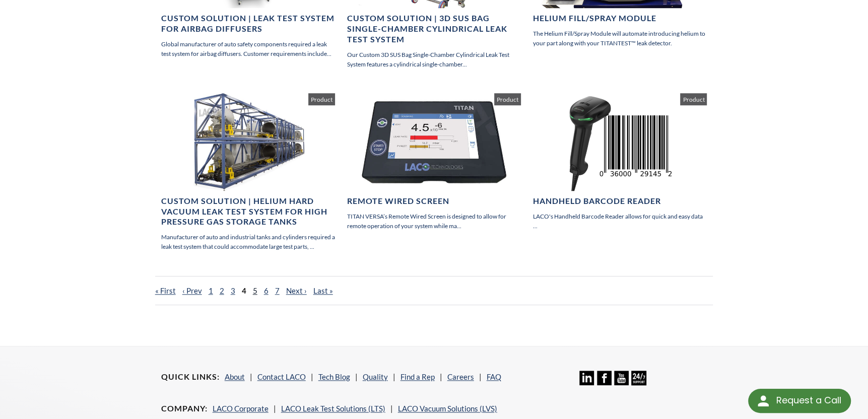  I want to click on h4: Custom Solution | Leak Test System for Airbag Diffusers, so click(248, 24).